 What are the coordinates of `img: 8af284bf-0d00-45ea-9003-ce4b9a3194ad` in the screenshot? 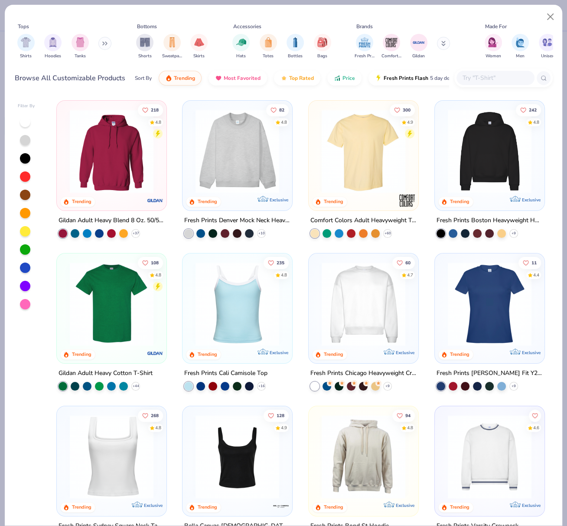 It's located at (237, 456).